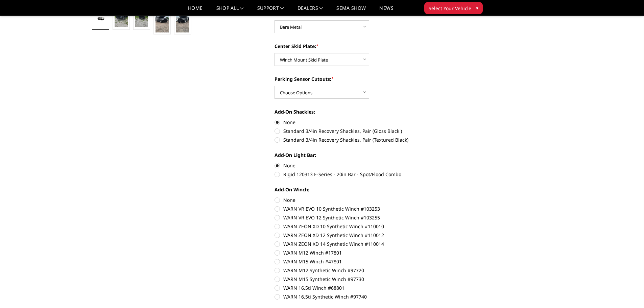 The width and height of the screenshot is (644, 308). I want to click on a: Dealers, so click(310, 10).